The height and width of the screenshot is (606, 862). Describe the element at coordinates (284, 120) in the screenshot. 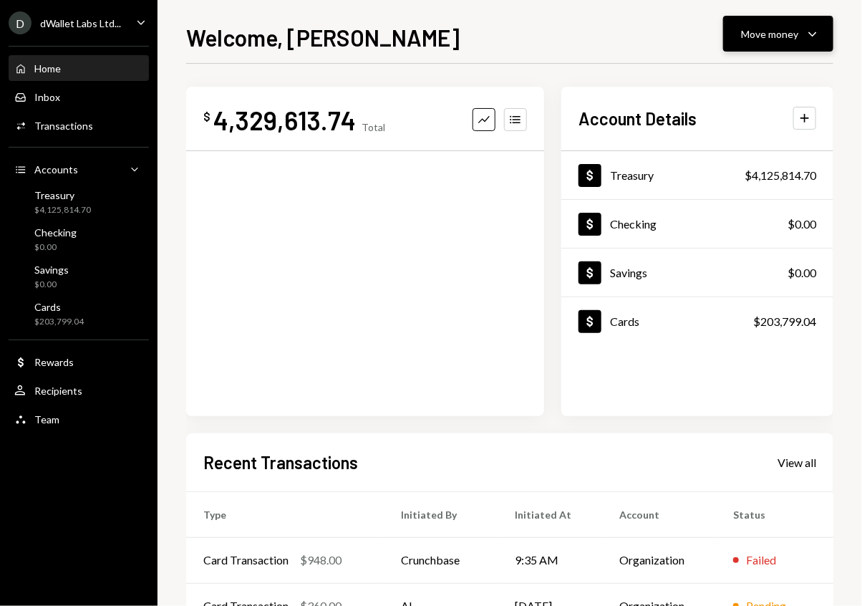

I see `div: 4,329,613.74` at that location.